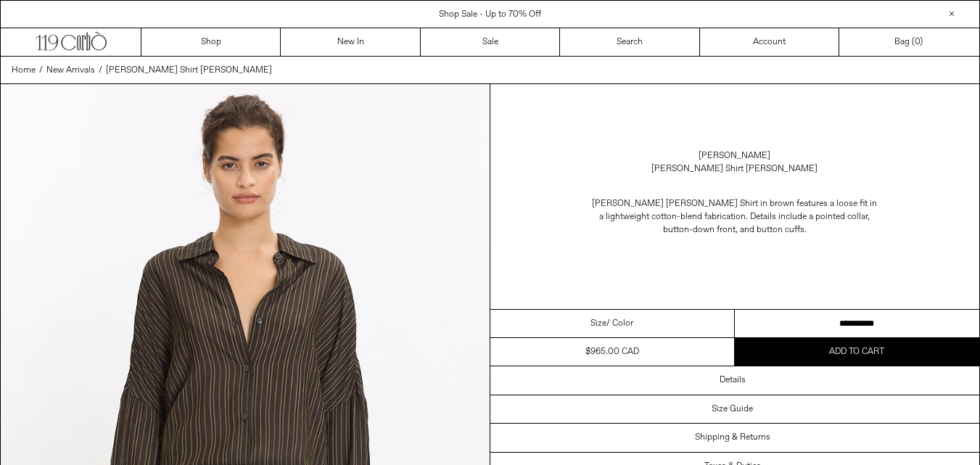 This screenshot has height=465, width=980. Describe the element at coordinates (909, 42) in the screenshot. I see `a: Bag ()` at that location.